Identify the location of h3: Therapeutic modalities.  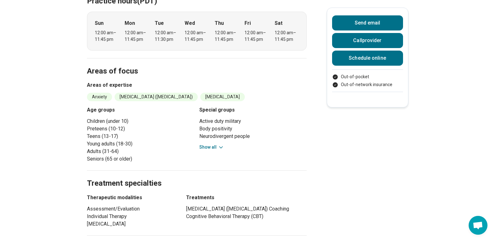
(131, 197).